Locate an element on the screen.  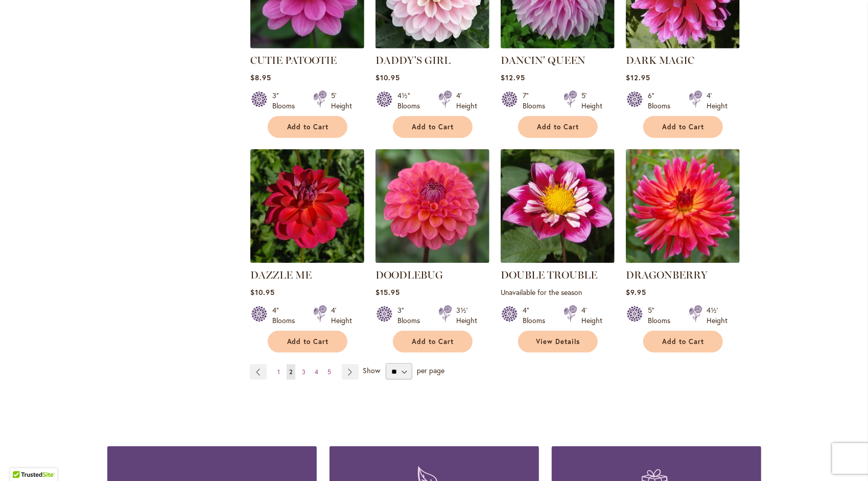
span: View Details is located at coordinates (558, 341).